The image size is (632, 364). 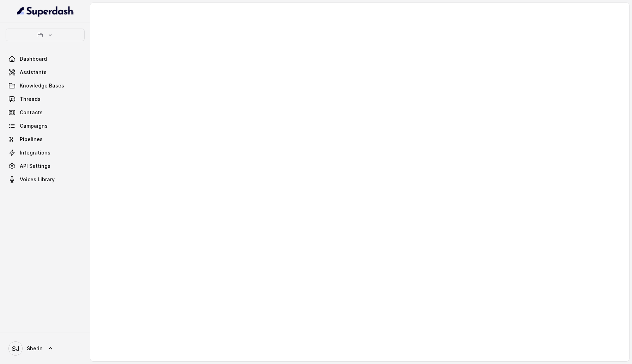 What do you see at coordinates (31, 113) in the screenshot?
I see `span: Contacts` at bounding box center [31, 113].